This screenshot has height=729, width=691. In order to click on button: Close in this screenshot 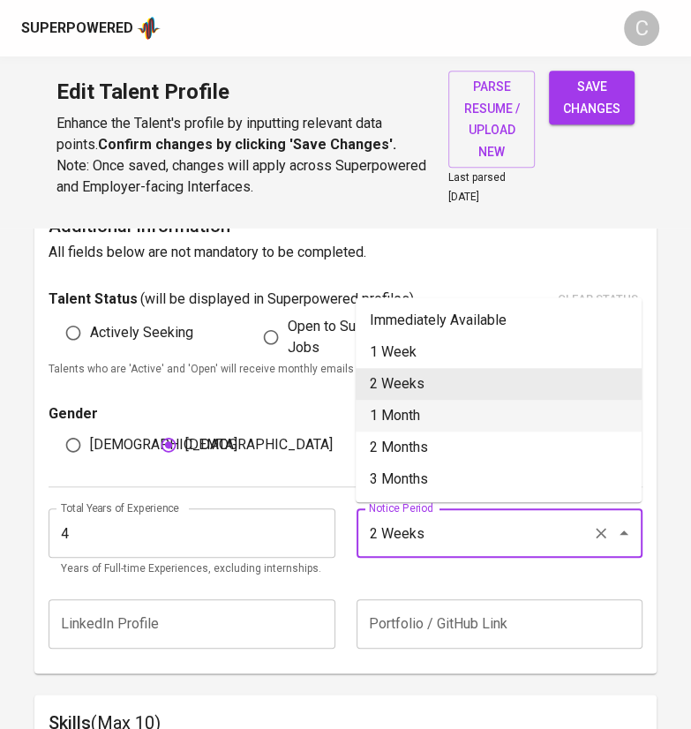, I will do `click(624, 533)`.